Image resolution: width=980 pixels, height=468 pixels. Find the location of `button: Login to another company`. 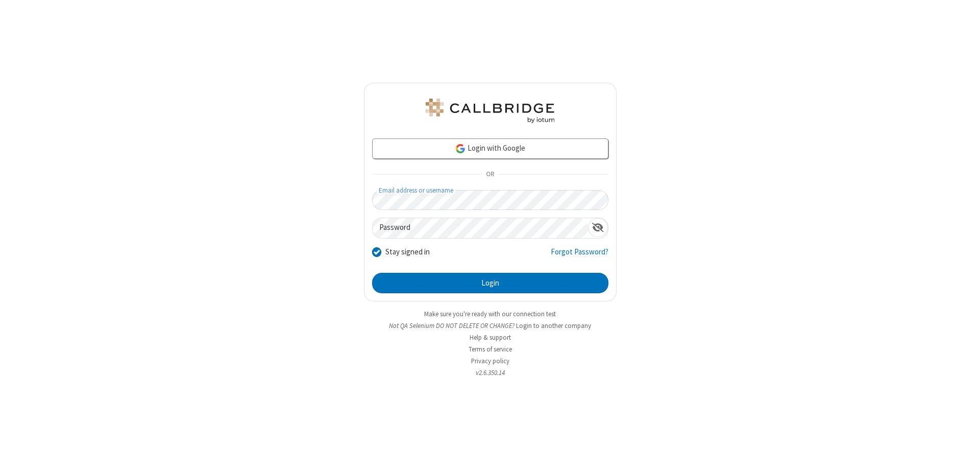

button: Login to another company is located at coordinates (553, 325).